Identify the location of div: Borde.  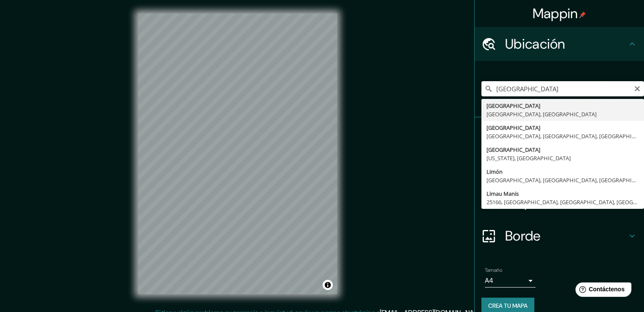
(559, 236).